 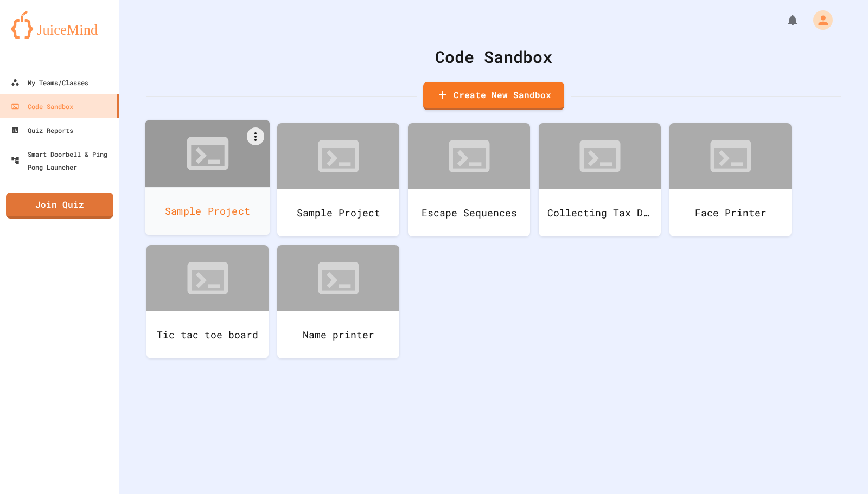 What do you see at coordinates (818, 20) in the screenshot?
I see `div: My Account` at bounding box center [818, 20].